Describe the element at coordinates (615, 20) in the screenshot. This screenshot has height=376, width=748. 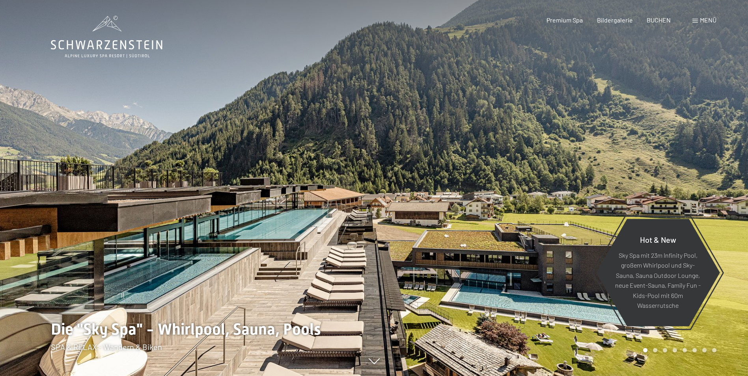
I see `span: Bildergalerie` at that location.